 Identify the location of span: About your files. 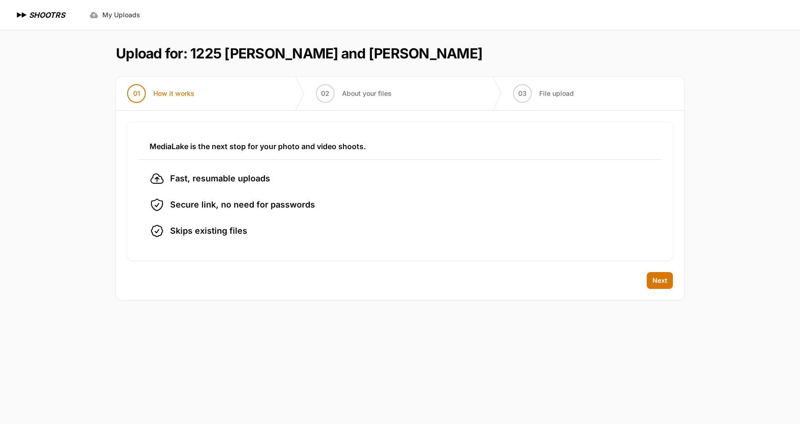
(367, 93).